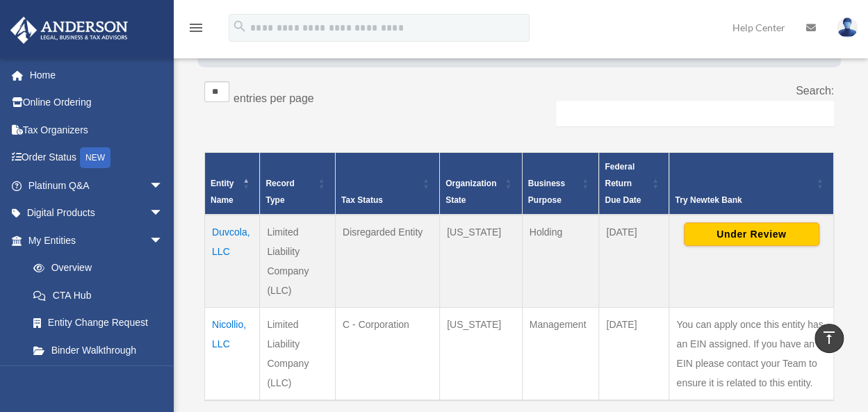  What do you see at coordinates (751, 183) in the screenshot?
I see `th: Try Newtek Bank : Activate to sort` at bounding box center [751, 183].